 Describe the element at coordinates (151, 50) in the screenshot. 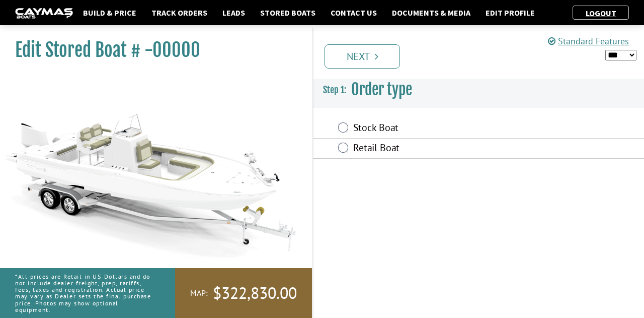

I see `h1: Edit Stored Boat # -00000` at that location.